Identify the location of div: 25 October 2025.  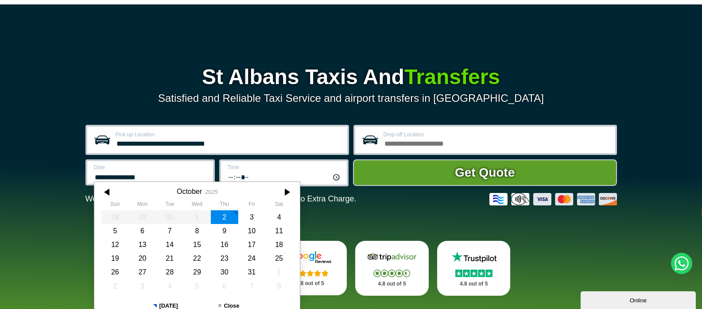
(279, 258).